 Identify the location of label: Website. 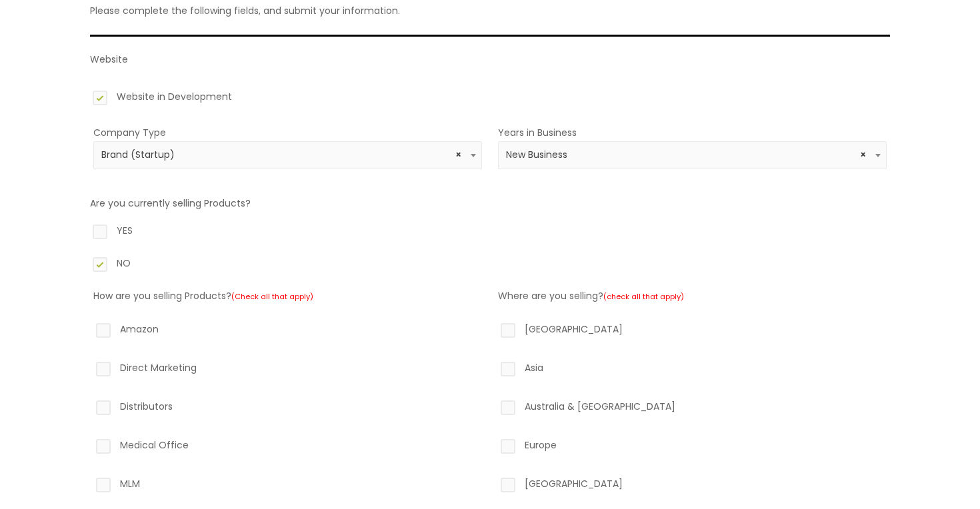
(108, 60).